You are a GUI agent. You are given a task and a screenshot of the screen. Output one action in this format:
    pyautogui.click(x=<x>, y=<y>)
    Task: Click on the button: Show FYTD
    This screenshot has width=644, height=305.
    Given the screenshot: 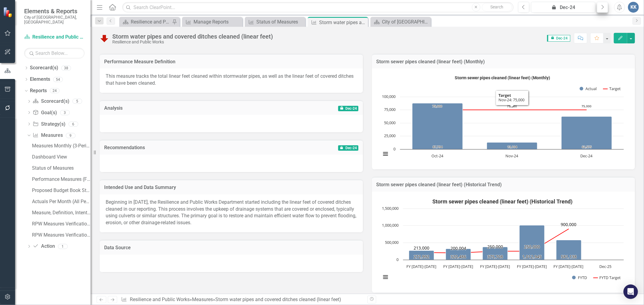 What is the action you would take?
    pyautogui.click(x=579, y=278)
    